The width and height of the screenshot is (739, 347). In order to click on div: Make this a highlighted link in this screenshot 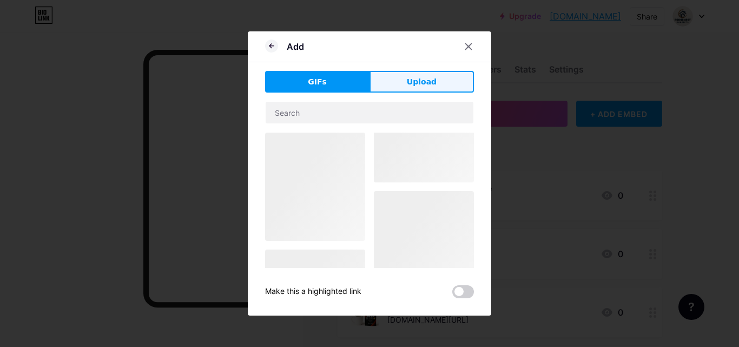, I will do `click(313, 292)`.